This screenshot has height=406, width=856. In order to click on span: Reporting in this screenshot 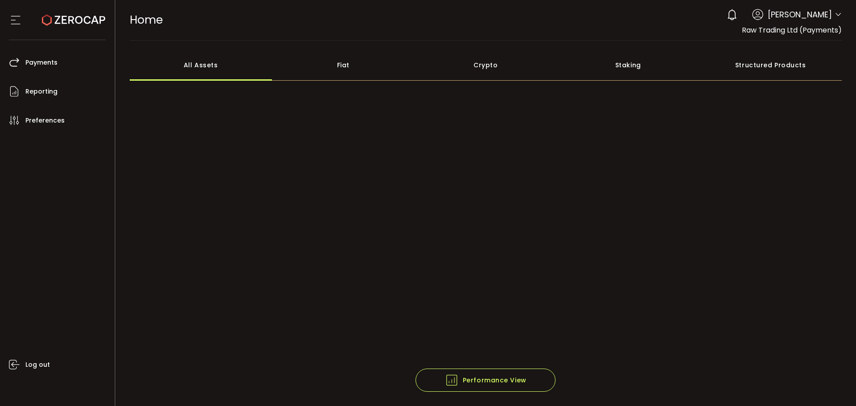, I will do `click(41, 91)`.